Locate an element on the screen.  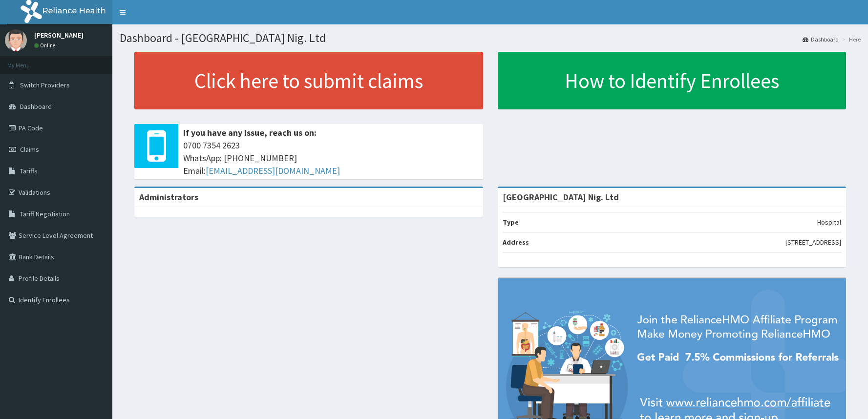
span: Dashboard is located at coordinates (36, 106).